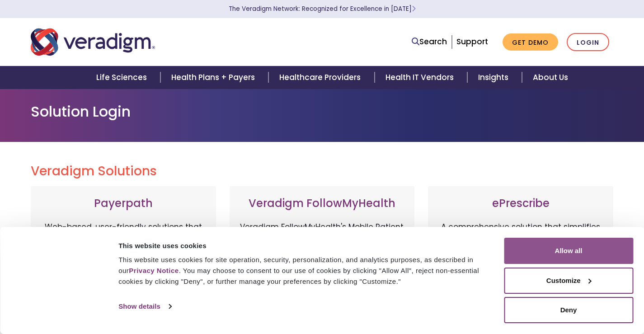 This screenshot has height=334, width=644. What do you see at coordinates (472, 41) in the screenshot?
I see `a: Support` at bounding box center [472, 41].